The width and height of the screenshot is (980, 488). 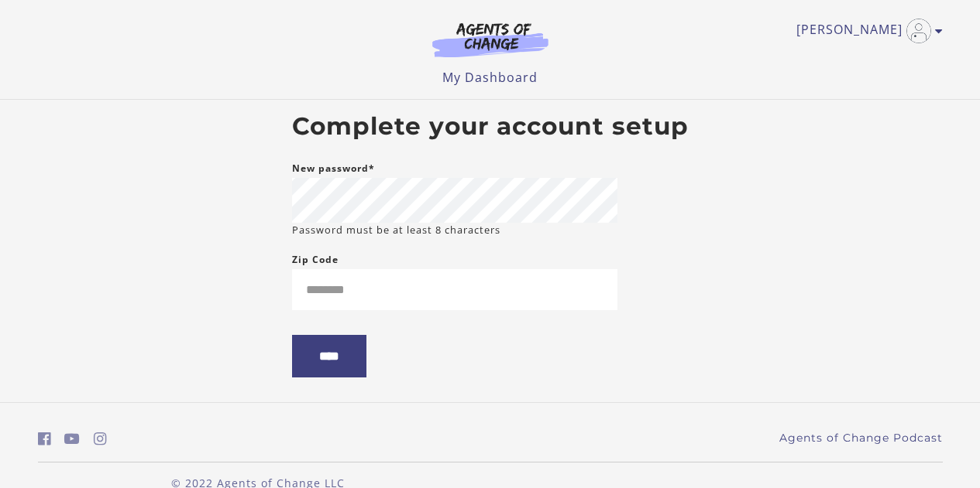 What do you see at coordinates (396, 230) in the screenshot?
I see `small: Password must be at least 8 characters` at bounding box center [396, 230].